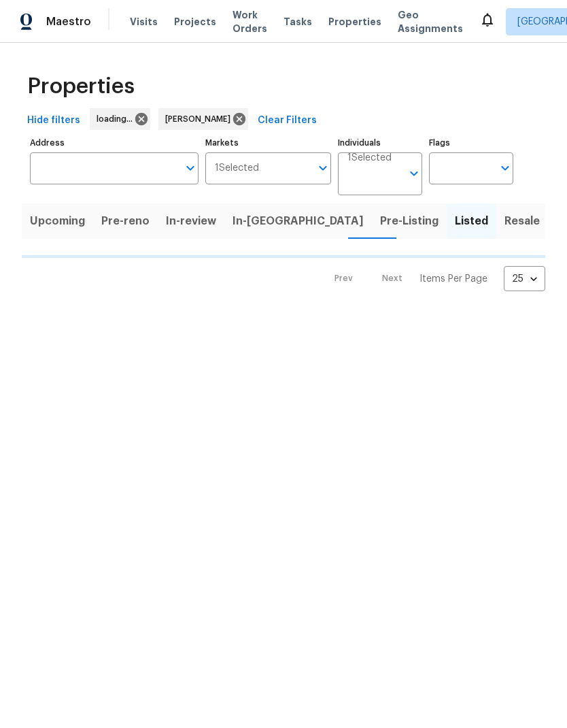 The width and height of the screenshot is (567, 728). What do you see at coordinates (471, 143) in the screenshot?
I see `label: Flags` at bounding box center [471, 143].